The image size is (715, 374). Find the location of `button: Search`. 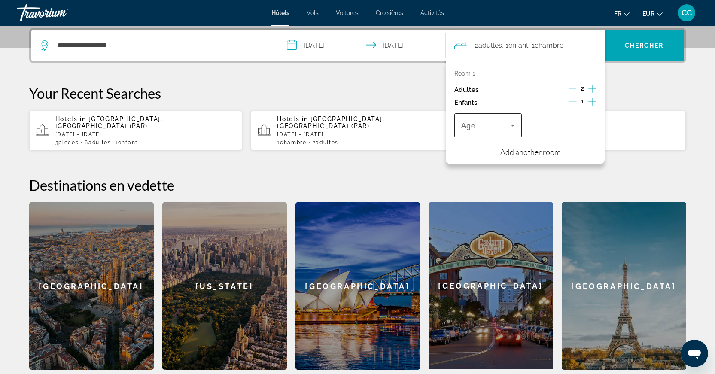

button: Search is located at coordinates (644, 46).